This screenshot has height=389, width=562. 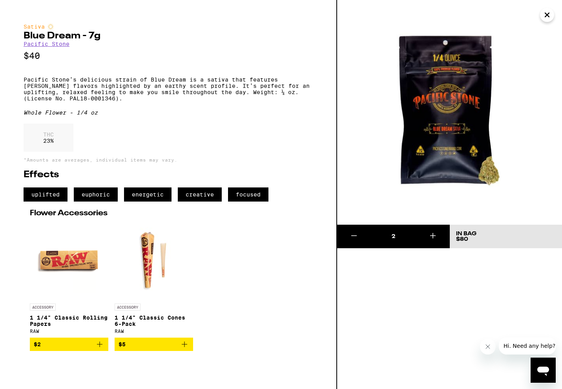 What do you see at coordinates (154, 260) in the screenshot?
I see `img: RAW - 1 1/4" Classic Cones 6-Pack` at bounding box center [154, 260].